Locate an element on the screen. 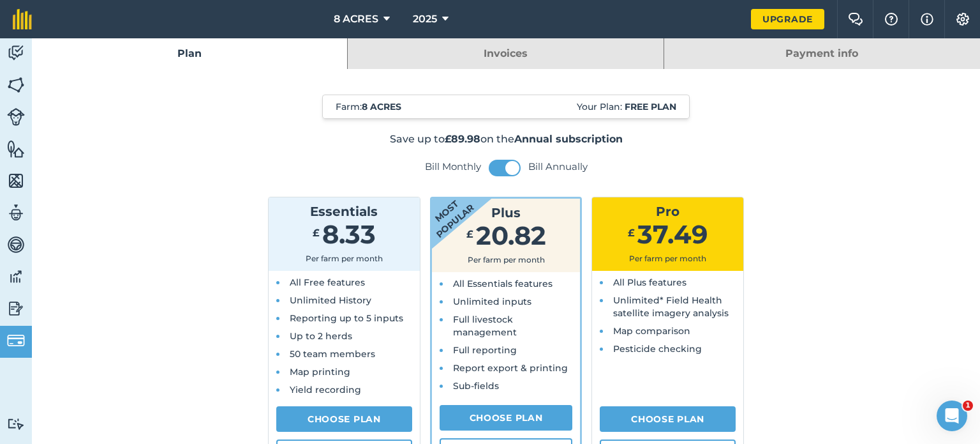  span: Farm : is located at coordinates (368, 107).